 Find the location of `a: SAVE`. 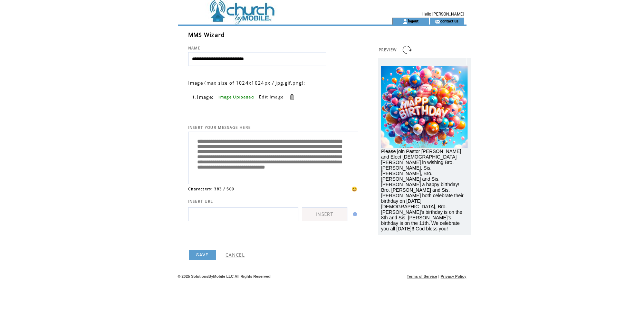

a: SAVE is located at coordinates (202, 255).